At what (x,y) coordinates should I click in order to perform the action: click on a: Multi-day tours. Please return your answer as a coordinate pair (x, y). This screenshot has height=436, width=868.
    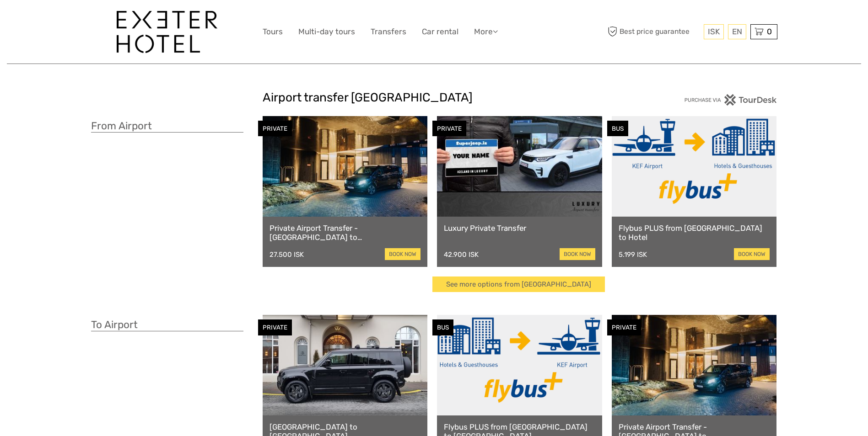
    Looking at the image, I should click on (327, 32).